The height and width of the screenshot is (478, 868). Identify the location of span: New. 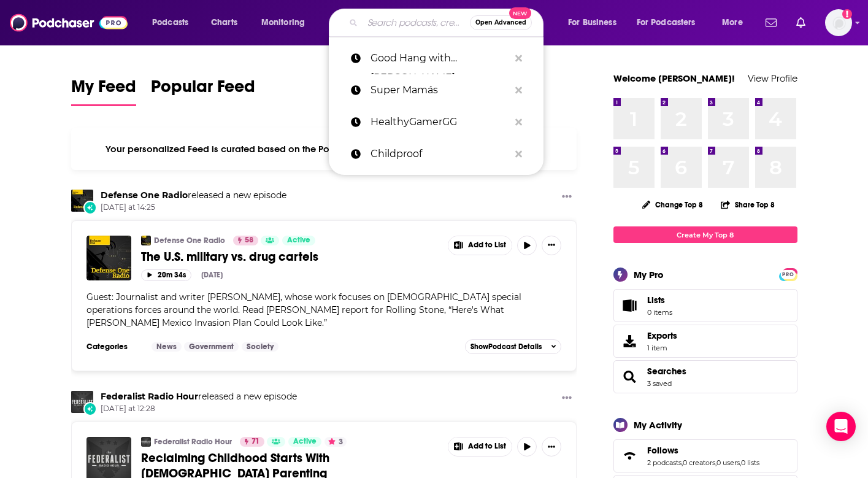
(520, 13).